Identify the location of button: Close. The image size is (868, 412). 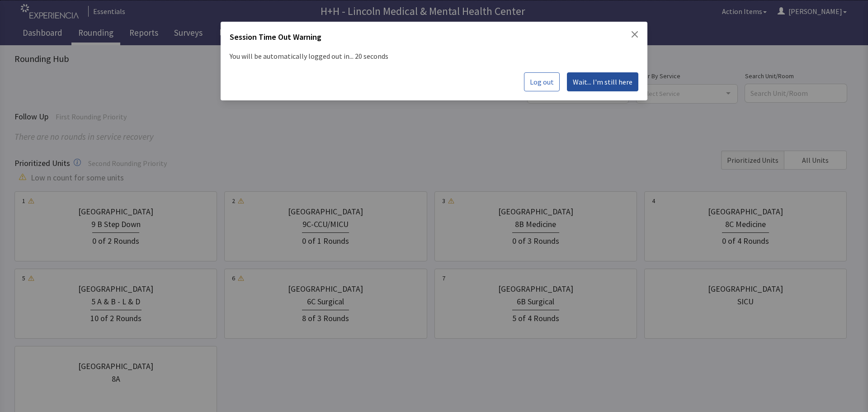
(635, 34).